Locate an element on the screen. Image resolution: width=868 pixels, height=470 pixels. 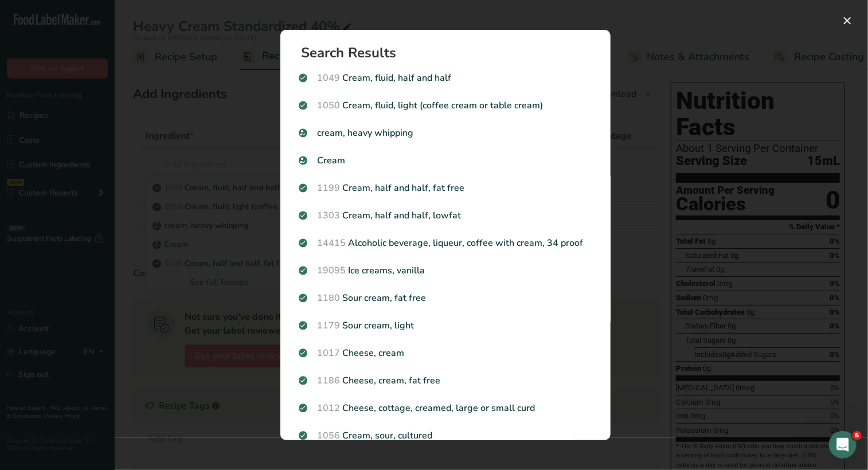
p: Cheese, cream, fat free is located at coordinates (445, 381).